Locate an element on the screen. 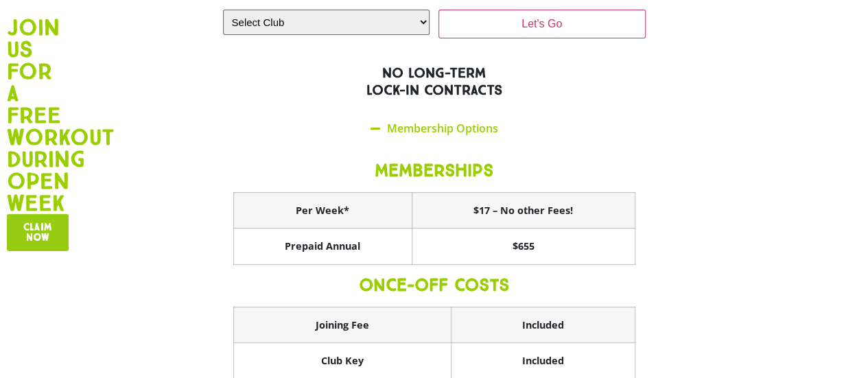  h2: Join us for a free workout during open week is located at coordinates (34, 115).